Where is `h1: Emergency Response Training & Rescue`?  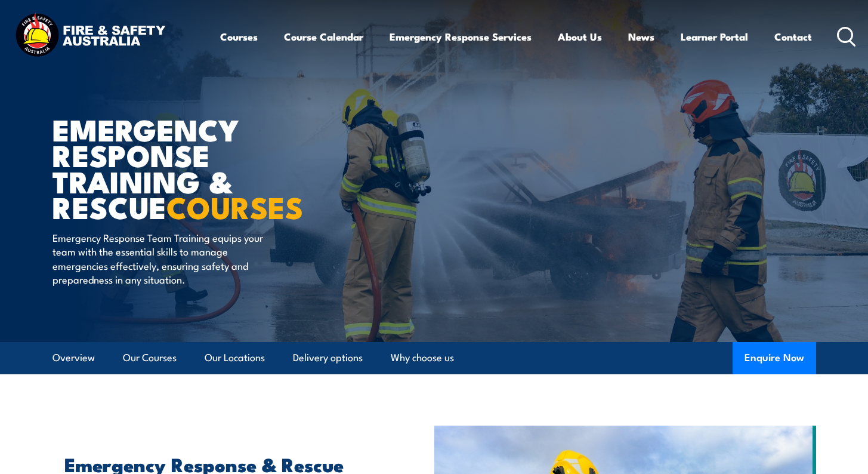 h1: Emergency Response Training & Rescue is located at coordinates (200, 167).